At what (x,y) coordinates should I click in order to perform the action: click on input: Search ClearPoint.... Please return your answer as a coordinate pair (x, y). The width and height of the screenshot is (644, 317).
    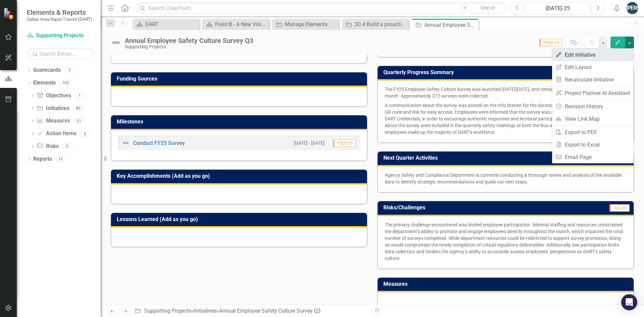
    Looking at the image, I should click on (321, 8).